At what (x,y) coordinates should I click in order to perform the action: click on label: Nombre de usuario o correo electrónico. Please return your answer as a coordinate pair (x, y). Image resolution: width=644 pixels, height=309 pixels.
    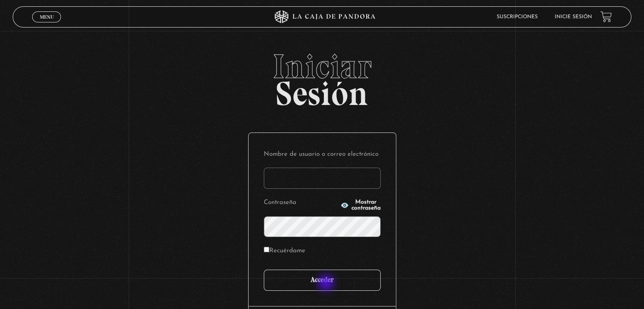
    Looking at the image, I should click on (323, 154).